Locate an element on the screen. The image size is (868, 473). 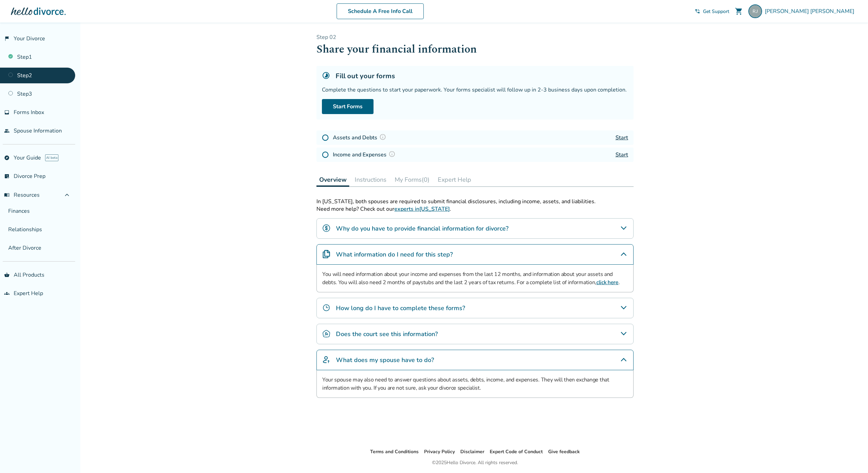
span: Resources is located at coordinates (22, 195).